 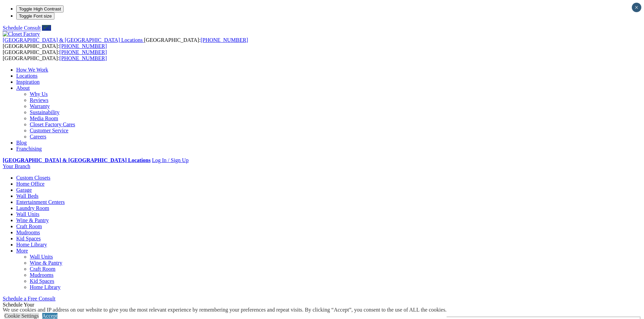 What do you see at coordinates (22, 315) in the screenshot?
I see `a: Cookie Settings` at bounding box center [22, 315].